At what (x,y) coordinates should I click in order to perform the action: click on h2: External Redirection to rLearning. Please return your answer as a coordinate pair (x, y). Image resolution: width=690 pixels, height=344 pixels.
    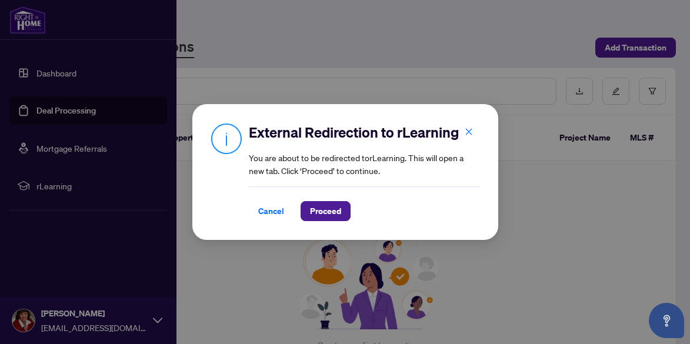
    Looking at the image, I should click on (364, 132).